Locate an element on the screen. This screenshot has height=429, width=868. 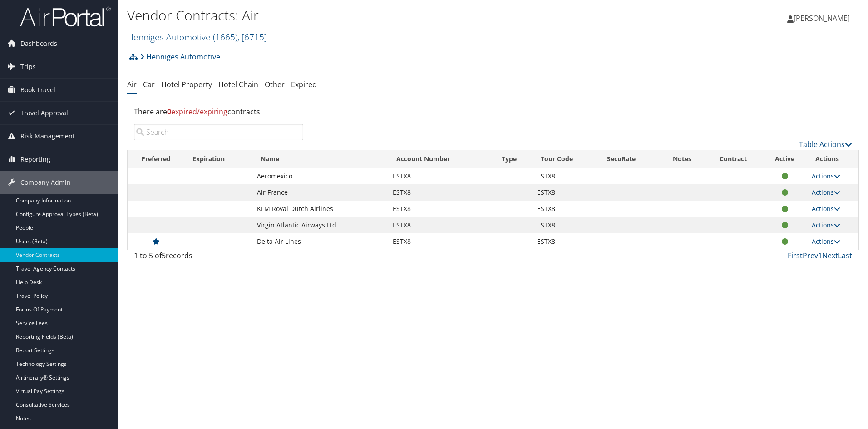
a: Air is located at coordinates (132, 84).